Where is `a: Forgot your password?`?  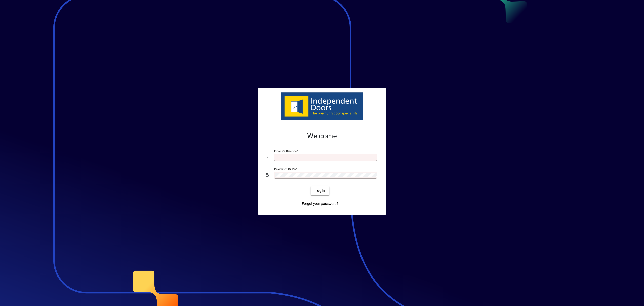 a: Forgot your password? is located at coordinates (320, 204).